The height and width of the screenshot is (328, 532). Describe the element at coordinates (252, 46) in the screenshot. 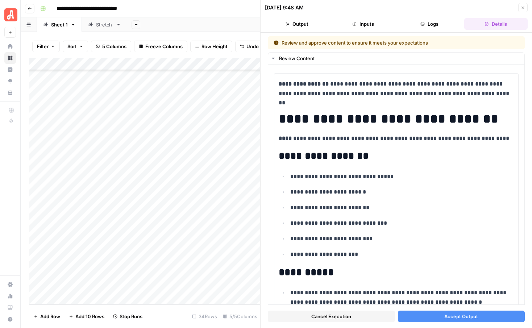

I see `span: Undo` at that location.